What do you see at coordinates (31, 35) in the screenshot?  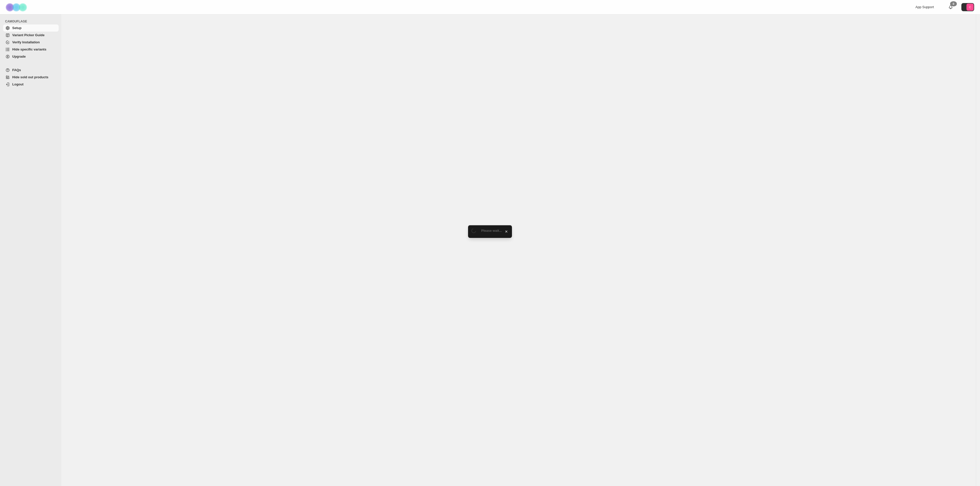 I see `a: Variant Picker Guide` at bounding box center [31, 35].